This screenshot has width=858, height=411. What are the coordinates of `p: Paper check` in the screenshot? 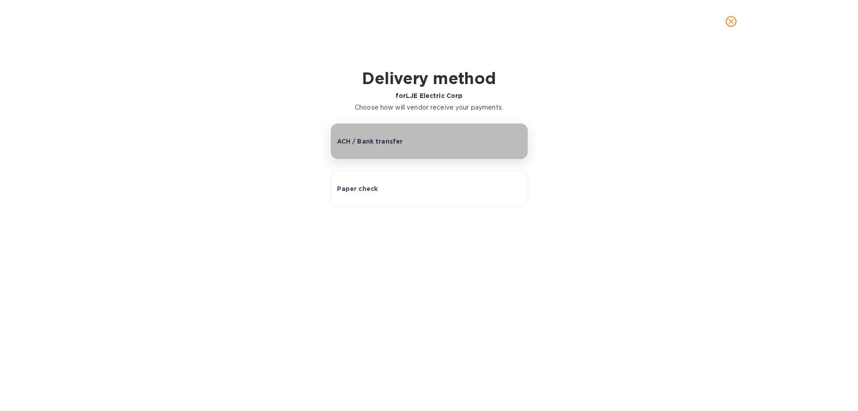 It's located at (357, 189).